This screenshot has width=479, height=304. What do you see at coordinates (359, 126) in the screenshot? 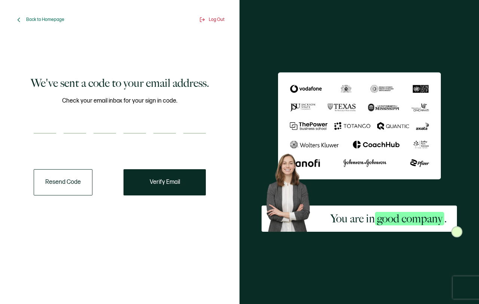
I see `img: Sertifier We've sent a code to your email address.` at bounding box center [359, 126].